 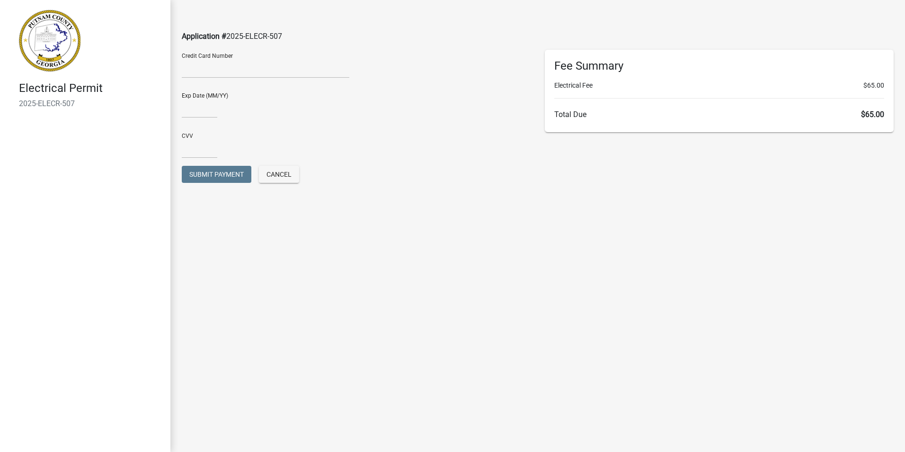 What do you see at coordinates (216, 174) in the screenshot?
I see `span: Submit Payment` at bounding box center [216, 174].